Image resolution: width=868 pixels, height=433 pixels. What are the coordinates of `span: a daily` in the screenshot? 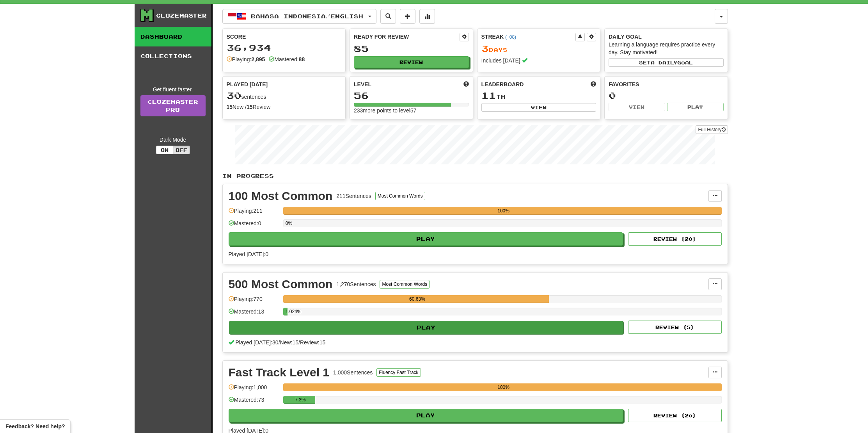 It's located at (664, 63).